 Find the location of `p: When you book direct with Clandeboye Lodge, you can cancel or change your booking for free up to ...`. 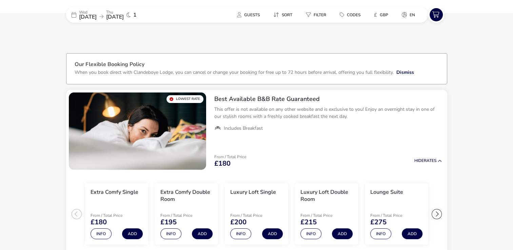

p: When you book direct with Clandeboye Lodge, you can cancel or change your booking for free up to ... is located at coordinates (234, 72).